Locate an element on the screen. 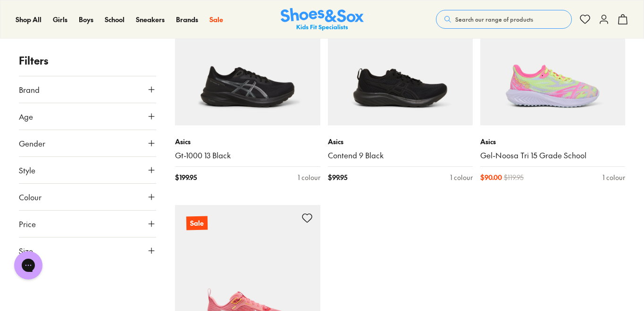 The image size is (644, 311). button: Colour is located at coordinates (87, 197).